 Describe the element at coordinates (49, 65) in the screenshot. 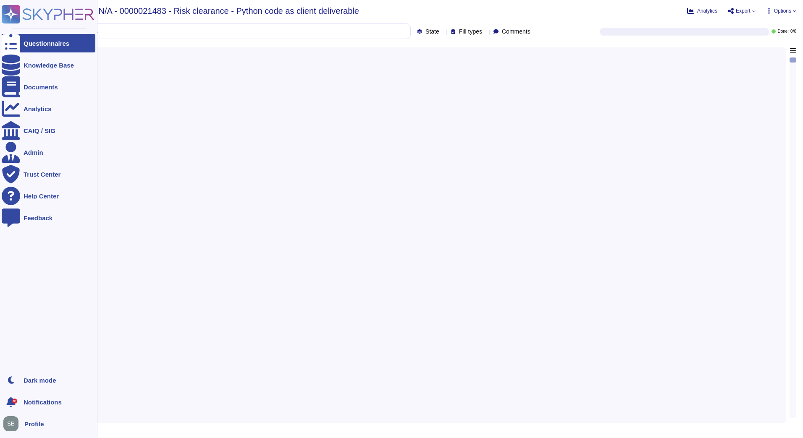

I see `div: Knowledge Base` at that location.